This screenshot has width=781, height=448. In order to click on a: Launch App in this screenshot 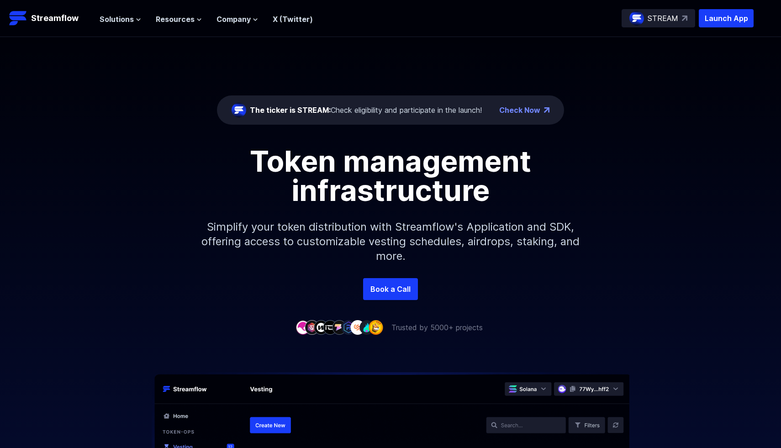, I will do `click(726, 18)`.